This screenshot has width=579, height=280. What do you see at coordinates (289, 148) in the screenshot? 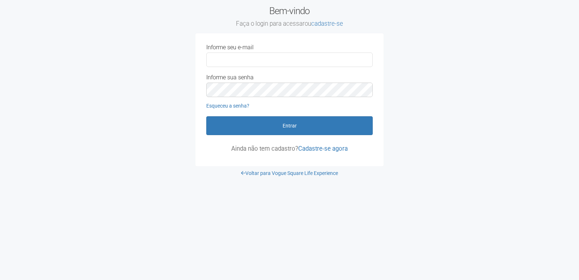
I see `p: Ainda não tem cadastro?` at bounding box center [289, 148].